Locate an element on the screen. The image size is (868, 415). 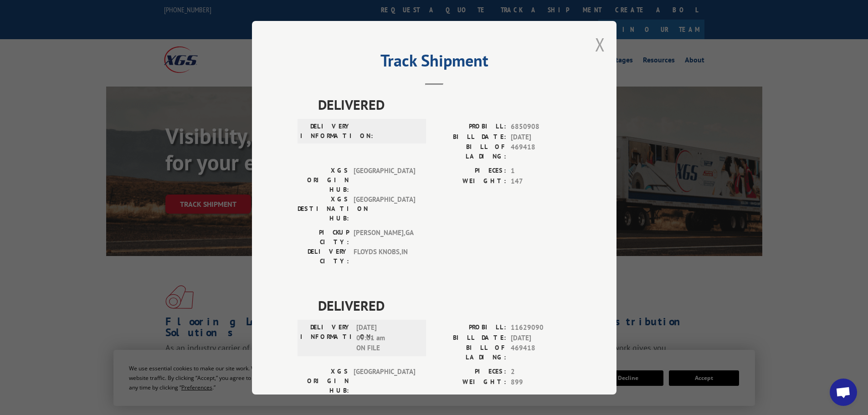
div: Open chat is located at coordinates (843, 392).